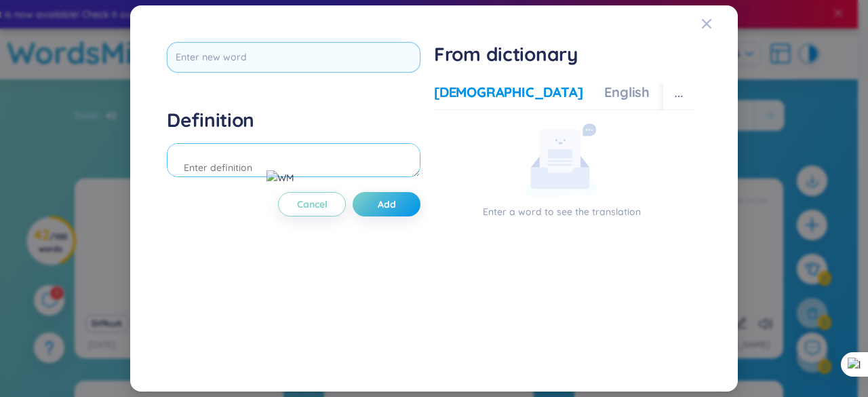 The height and width of the screenshot is (397, 868). Describe the element at coordinates (679, 96) in the screenshot. I see `button: ellipsis` at that location.